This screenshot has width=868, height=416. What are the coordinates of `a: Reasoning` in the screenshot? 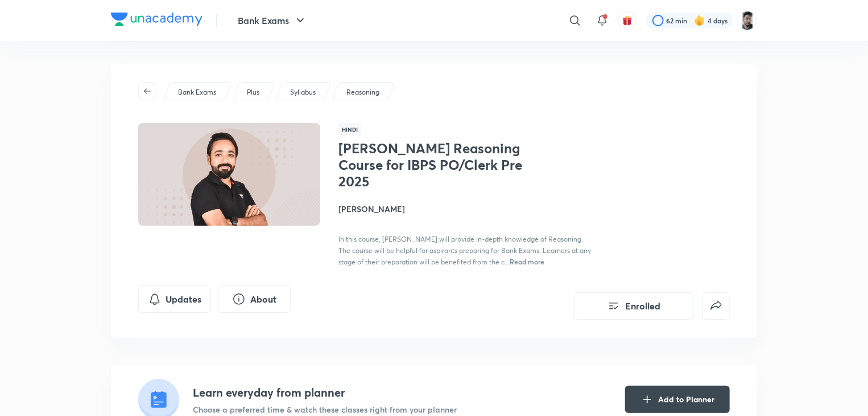 It's located at (363, 92).